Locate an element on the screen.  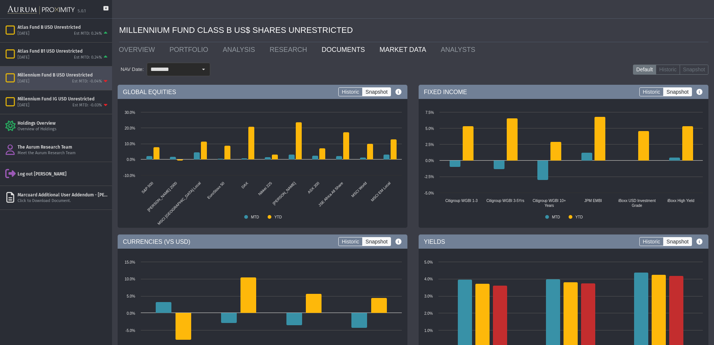
div: Est MTD: -0.04% is located at coordinates (87, 81).